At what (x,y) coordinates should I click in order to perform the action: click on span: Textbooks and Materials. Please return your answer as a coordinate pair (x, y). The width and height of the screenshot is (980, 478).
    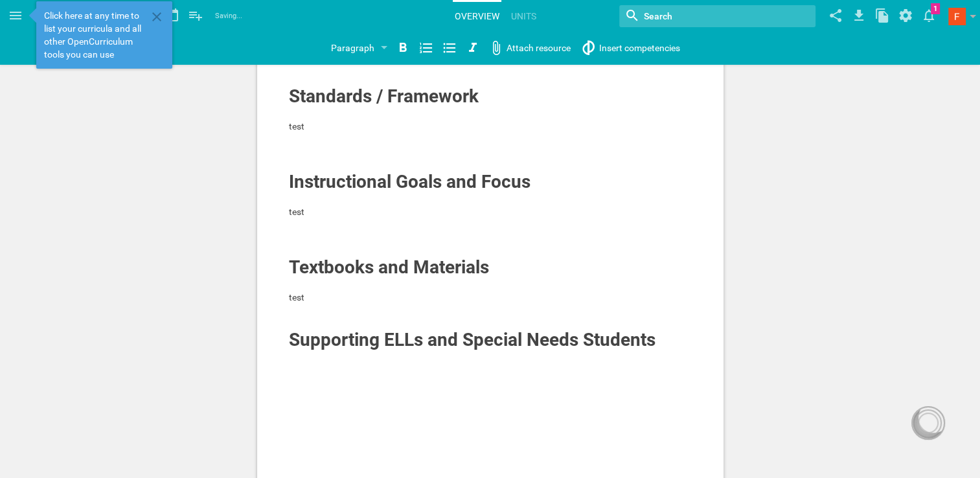
    Looking at the image, I should click on (389, 267).